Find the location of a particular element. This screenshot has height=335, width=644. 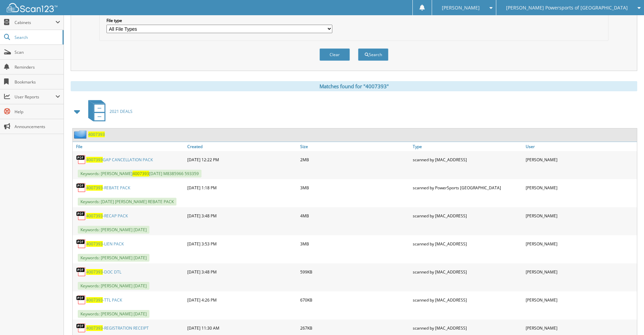

a: 4007393-REBATE PACK is located at coordinates (108, 187).